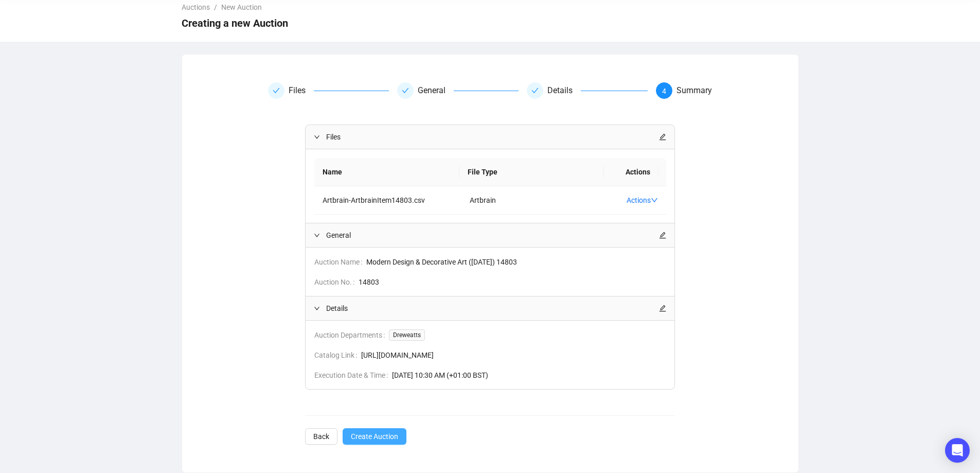  I want to click on span: Auction No., so click(336, 282).